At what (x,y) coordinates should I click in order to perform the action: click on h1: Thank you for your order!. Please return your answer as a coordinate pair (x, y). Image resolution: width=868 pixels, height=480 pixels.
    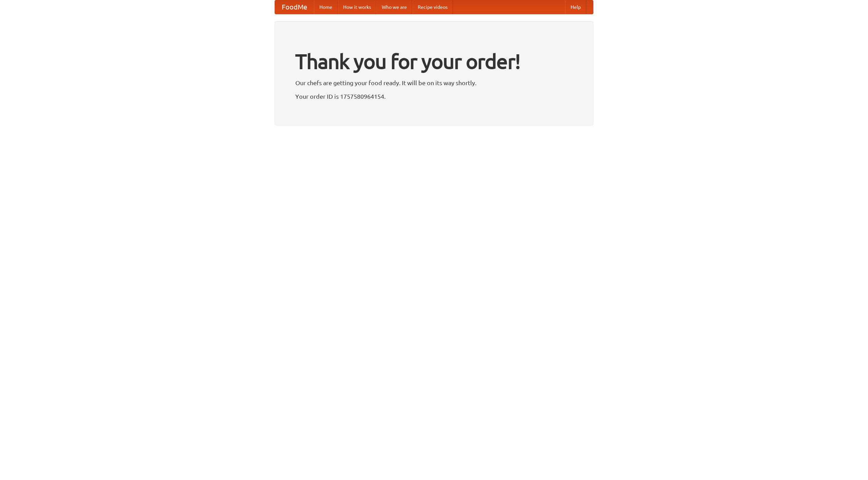
    Looking at the image, I should click on (434, 62).